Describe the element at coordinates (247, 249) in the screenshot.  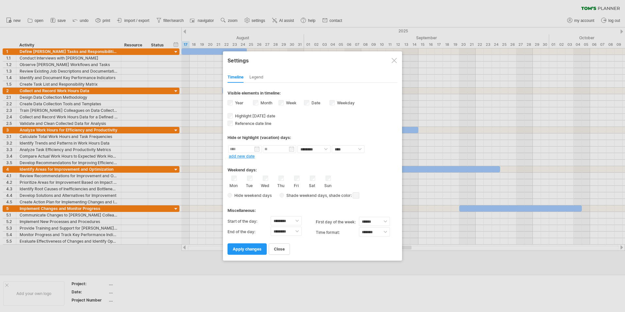
I see `a: apply changes` at that location.